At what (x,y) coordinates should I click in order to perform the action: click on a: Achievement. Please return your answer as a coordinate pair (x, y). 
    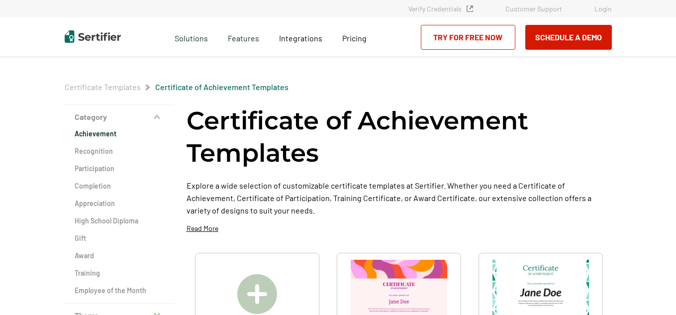
    Looking at the image, I should click on (119, 134).